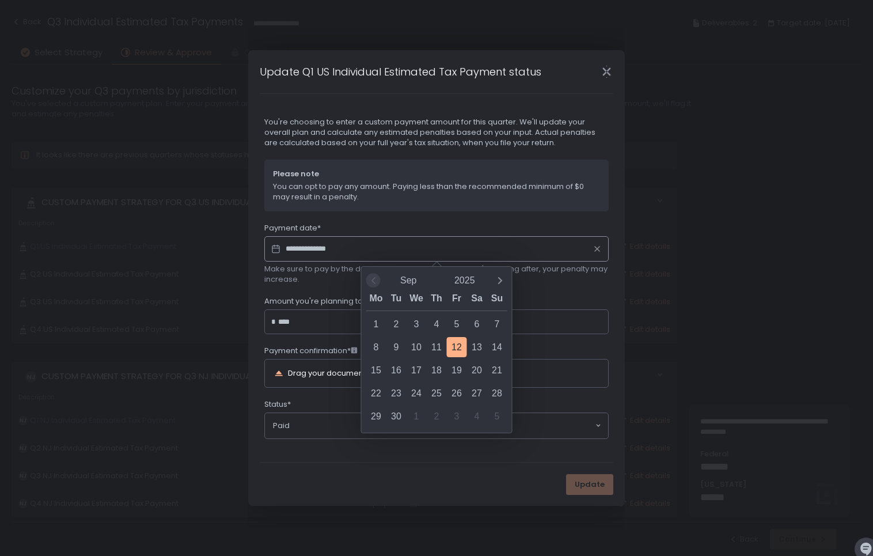 The image size is (873, 556). What do you see at coordinates (437, 370) in the screenshot?
I see `div: 18` at bounding box center [437, 370].